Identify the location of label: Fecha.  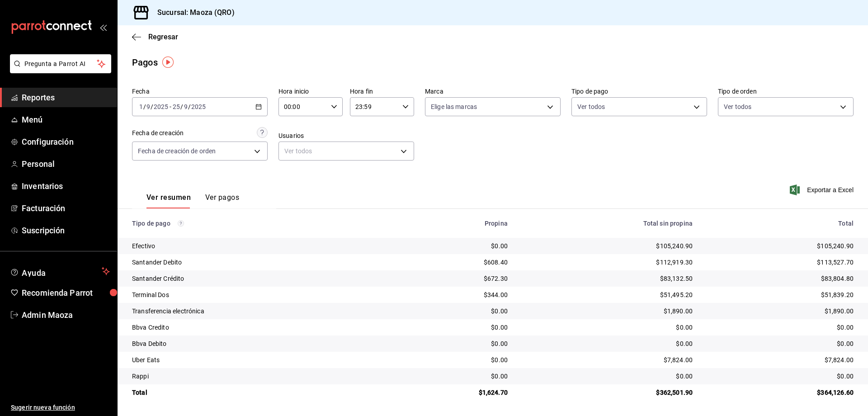
(200, 91).